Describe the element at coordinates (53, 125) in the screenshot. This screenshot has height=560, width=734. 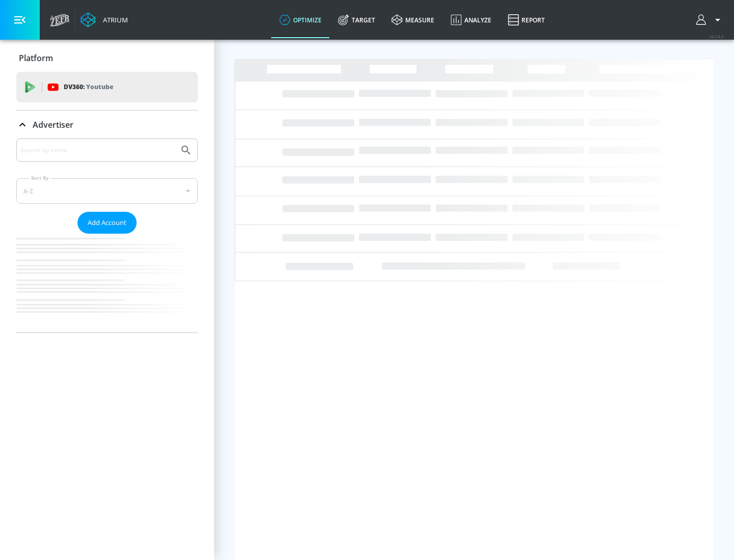
I see `p: Advertiser` at that location.